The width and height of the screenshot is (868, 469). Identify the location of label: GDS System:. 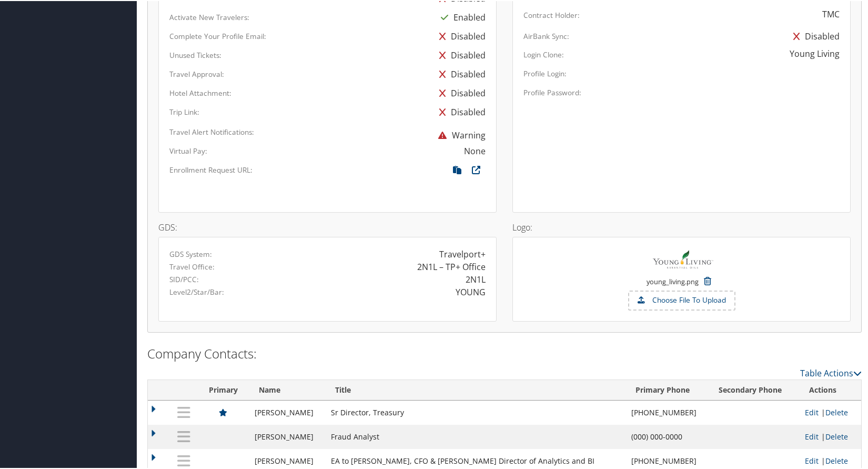
(191, 253).